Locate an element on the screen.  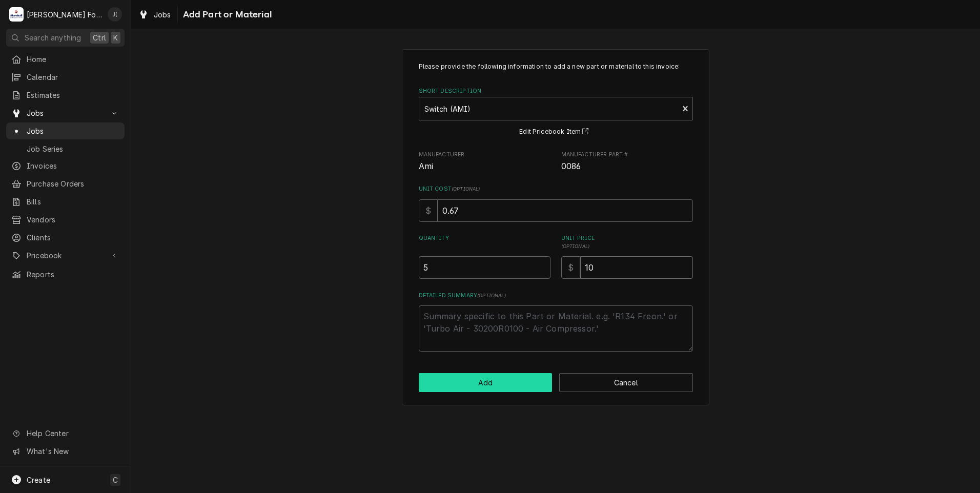
span: 0086 is located at coordinates (571, 166).